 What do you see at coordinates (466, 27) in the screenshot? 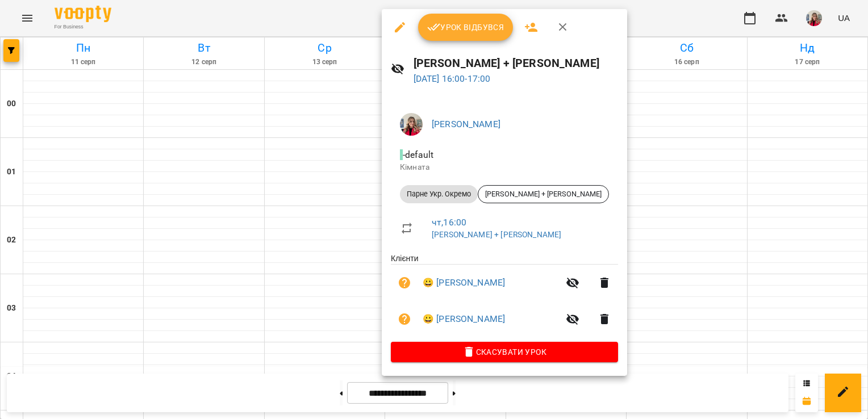
I see `button: Урок відбувся` at bounding box center [466, 27].